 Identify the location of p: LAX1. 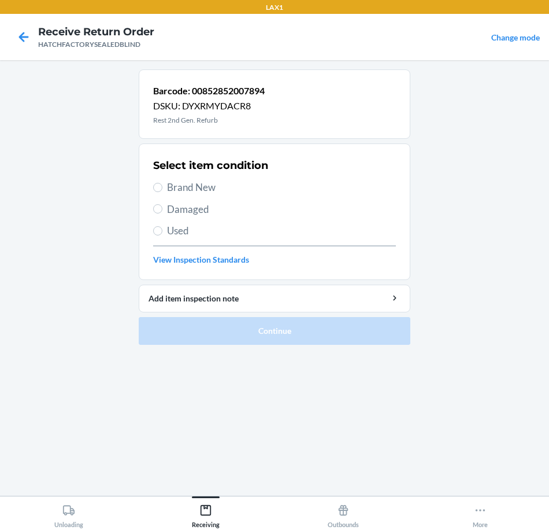
(275, 8).